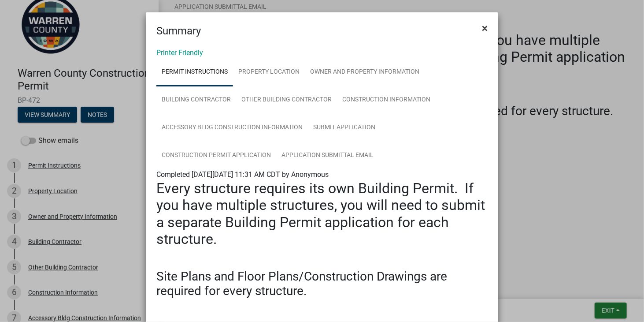  I want to click on a: Property Location, so click(268, 72).